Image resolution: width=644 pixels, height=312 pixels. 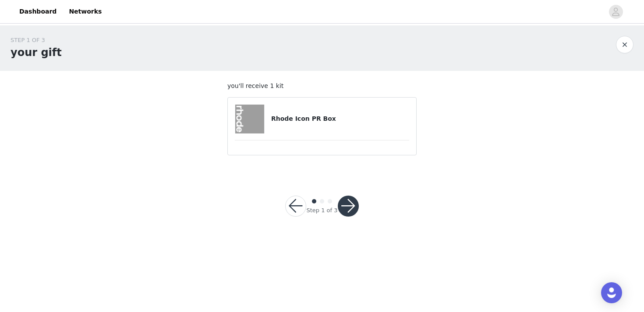 I want to click on div: avatar, so click(x=615, y=12).